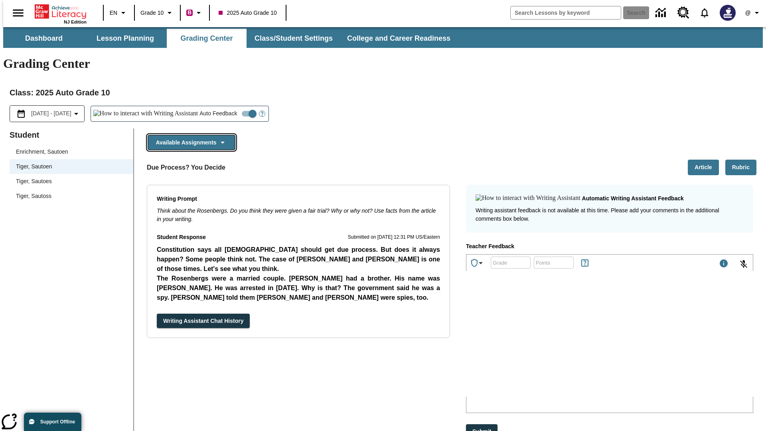 Image resolution: width=766 pixels, height=431 pixels. What do you see at coordinates (189, 12) in the screenshot?
I see `span: B` at bounding box center [189, 12].